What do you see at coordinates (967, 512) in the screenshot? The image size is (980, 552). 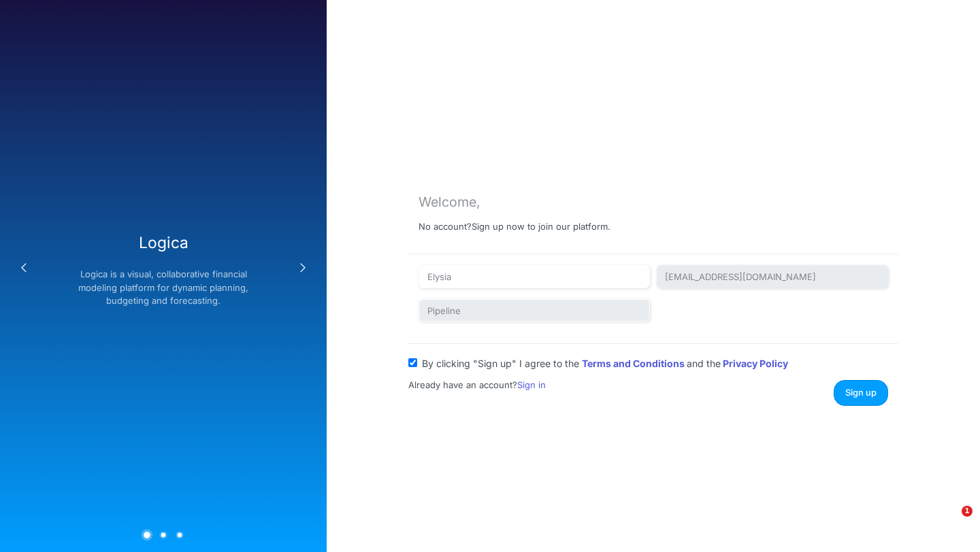 I see `span: 1` at bounding box center [967, 512].